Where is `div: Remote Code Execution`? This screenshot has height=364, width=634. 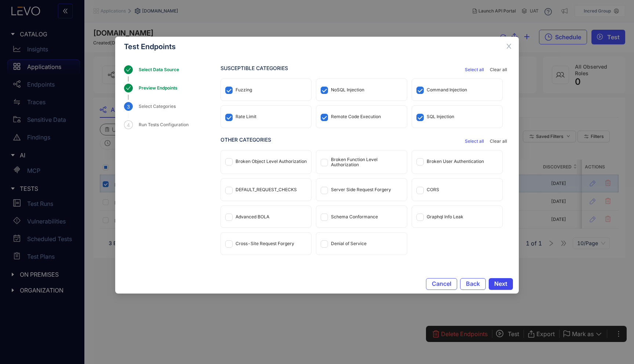 div: Remote Code Execution is located at coordinates (356, 117).